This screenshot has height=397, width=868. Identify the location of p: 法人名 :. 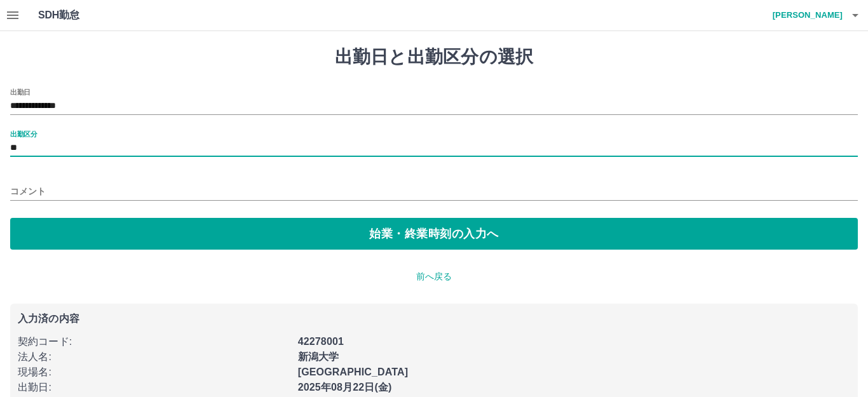
(153, 357).